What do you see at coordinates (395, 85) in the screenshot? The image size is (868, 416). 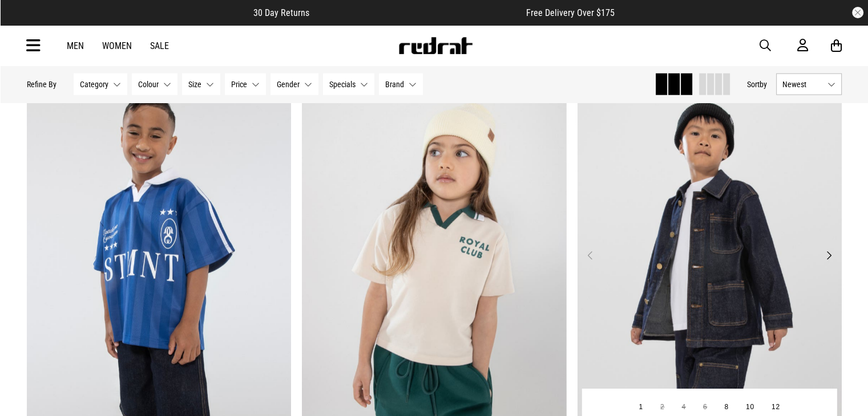 I see `span: Brand` at bounding box center [395, 85].